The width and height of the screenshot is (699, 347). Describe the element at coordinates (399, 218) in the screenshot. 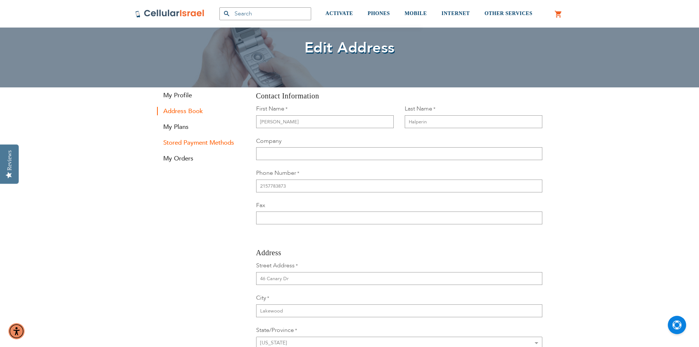

I see `input: Fax` at that location.